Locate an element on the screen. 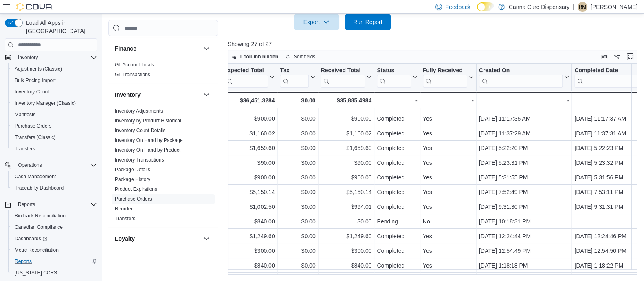 The height and width of the screenshot is (281, 644). div: $90.00 is located at coordinates (249, 163).